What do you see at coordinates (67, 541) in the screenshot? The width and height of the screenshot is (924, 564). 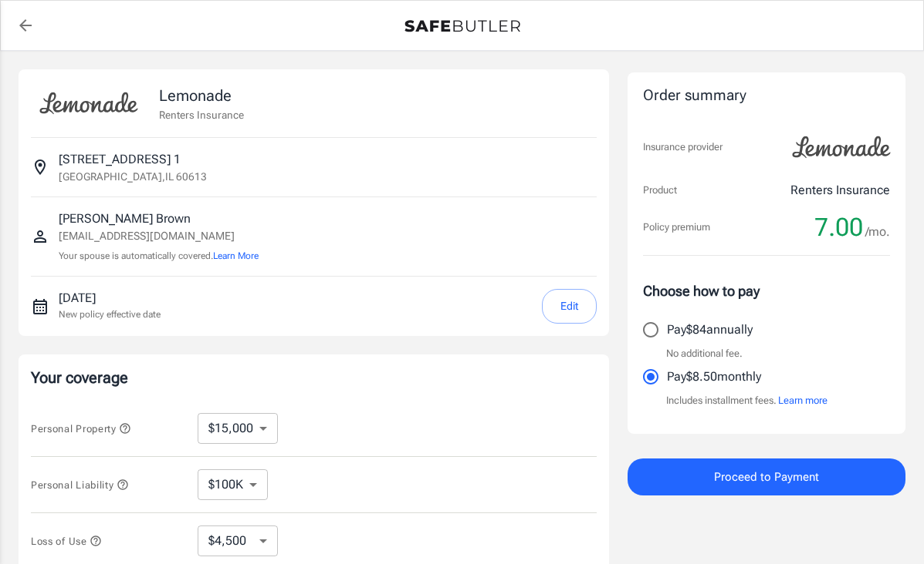 I see `span: Loss of Use` at bounding box center [67, 541].